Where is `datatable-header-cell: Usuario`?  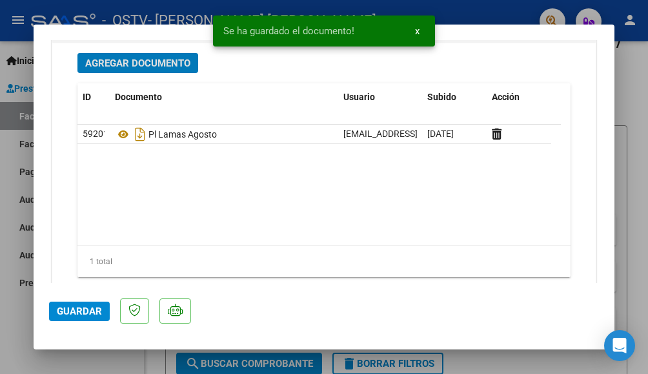
datatable-header-cell: Usuario is located at coordinates (380, 97).